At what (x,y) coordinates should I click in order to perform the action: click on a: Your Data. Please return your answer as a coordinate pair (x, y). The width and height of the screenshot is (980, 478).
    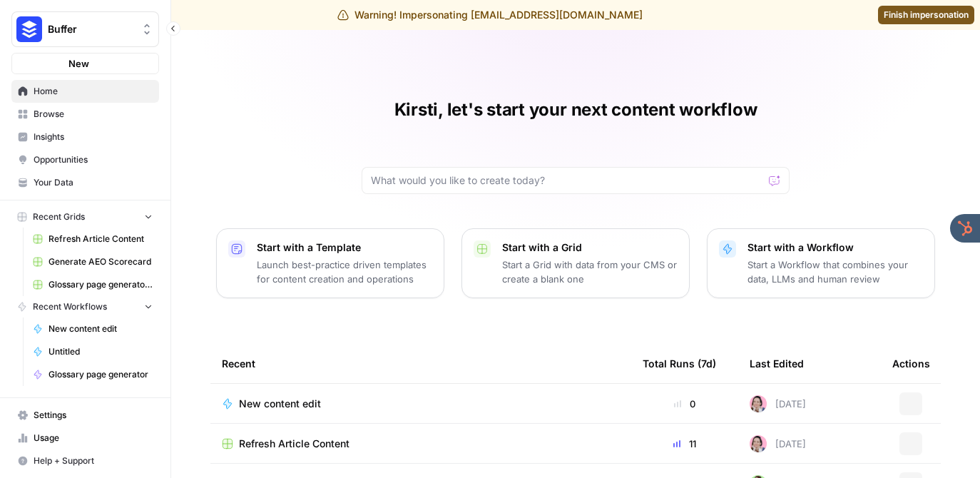
    Looking at the image, I should click on (85, 183).